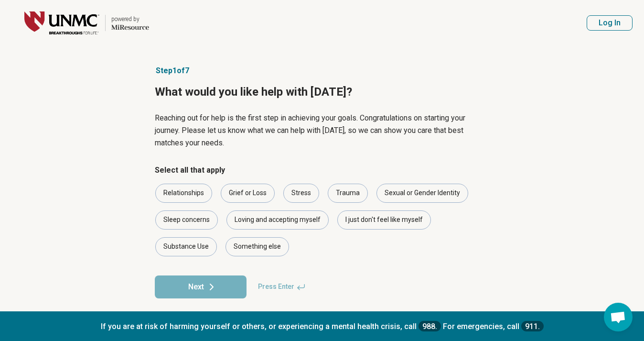  What do you see at coordinates (130, 19) in the screenshot?
I see `div: powered by` at bounding box center [130, 19].